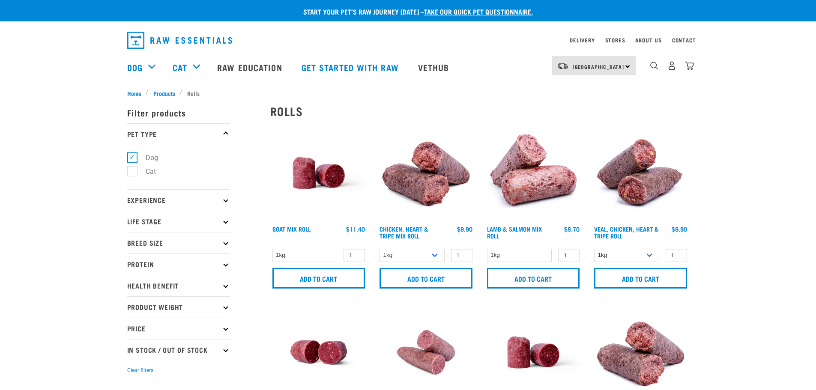 Image resolution: width=816 pixels, height=390 pixels. I want to click on img: Chicken Heart Tripe Roll 01, so click(426, 173).